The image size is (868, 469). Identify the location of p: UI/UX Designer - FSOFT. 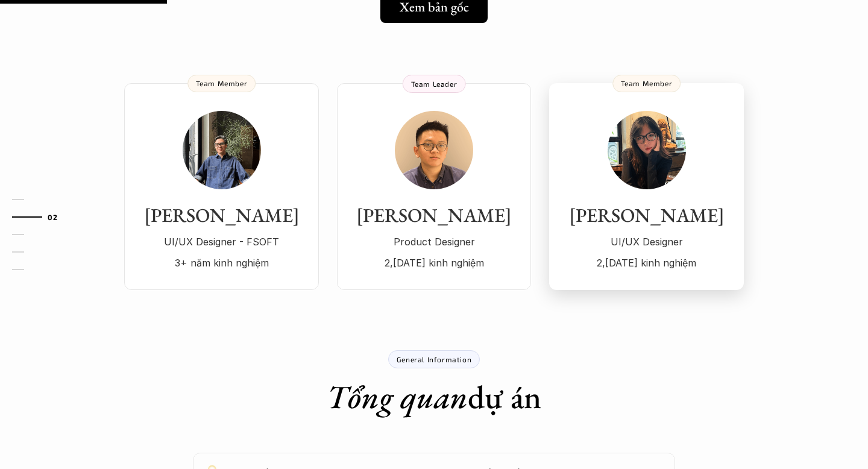
(221, 241).